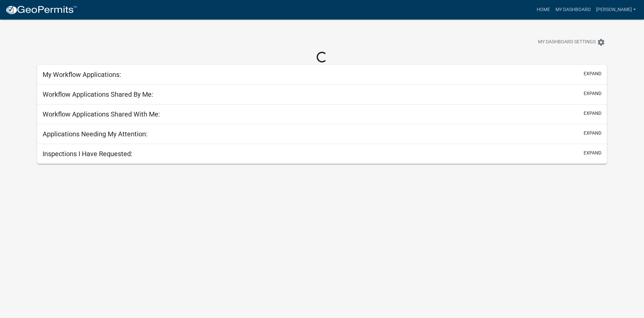 Image resolution: width=644 pixels, height=318 pixels. Describe the element at coordinates (87, 154) in the screenshot. I see `h5: Inspections I Have Requested:` at that location.